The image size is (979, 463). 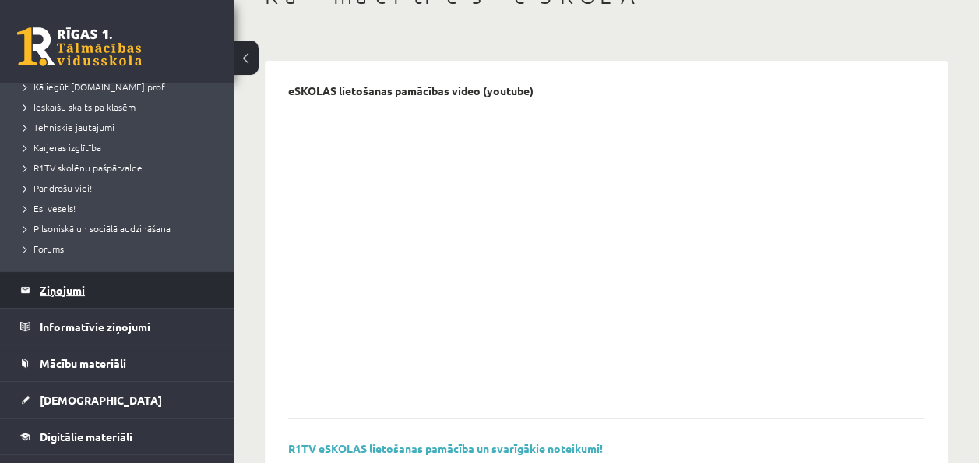 What do you see at coordinates (69, 127) in the screenshot?
I see `span: Tehniskie jautājumi` at bounding box center [69, 127].